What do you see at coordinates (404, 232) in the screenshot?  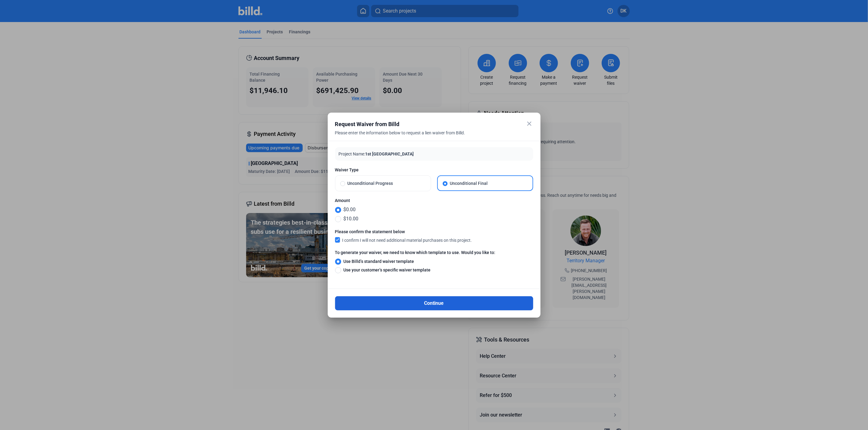 I see `mat-label: Please confirm the statement below` at bounding box center [404, 232].